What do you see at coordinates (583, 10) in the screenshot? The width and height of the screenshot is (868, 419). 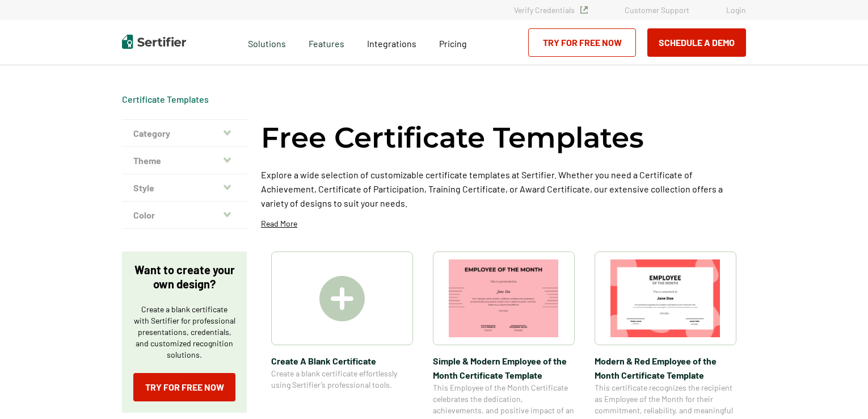 I see `img: Verified` at bounding box center [583, 10].